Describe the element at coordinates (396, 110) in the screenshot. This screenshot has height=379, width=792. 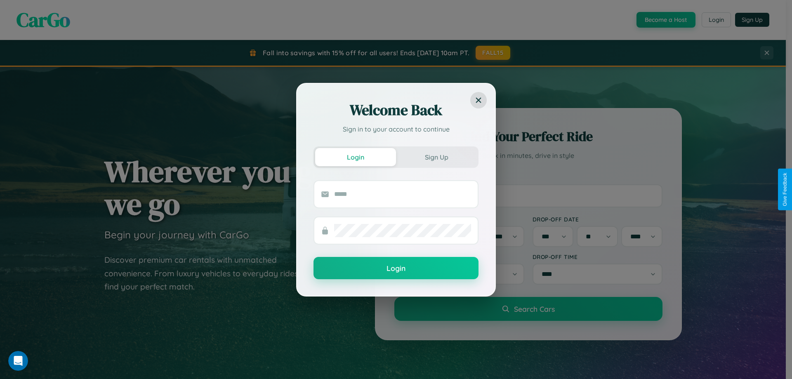
I see `h2: Welcome Back` at that location.